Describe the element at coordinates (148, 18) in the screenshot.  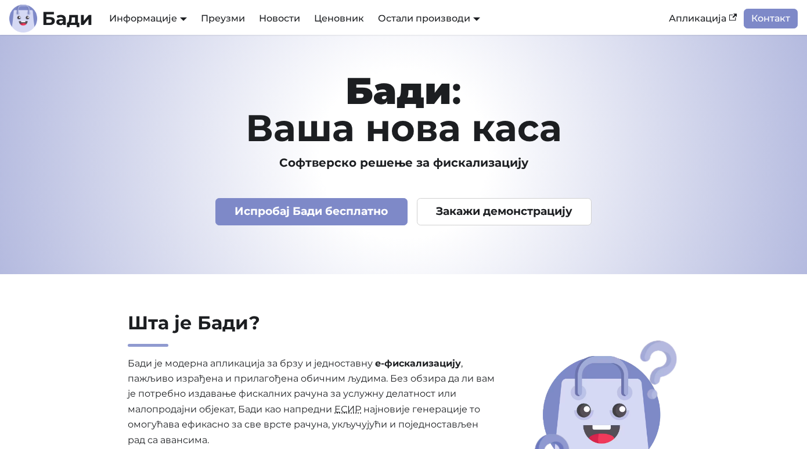
I see `a: Информације` at that location.